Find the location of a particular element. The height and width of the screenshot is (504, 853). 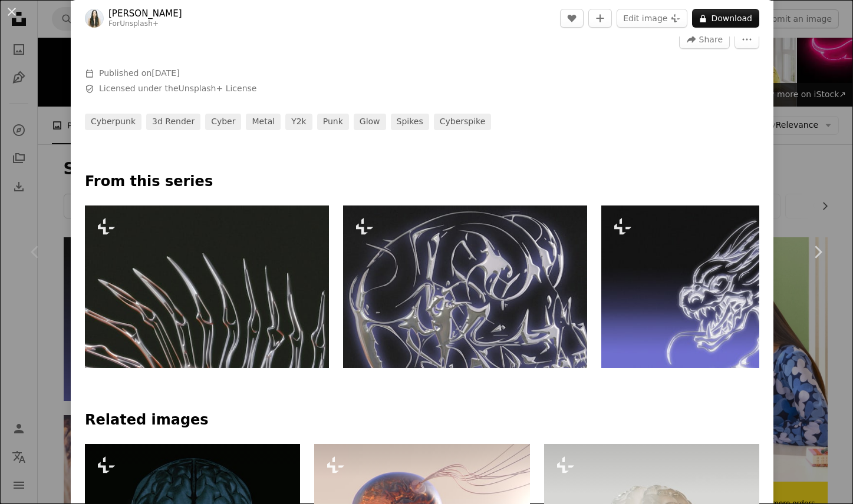

a: cyberspike is located at coordinates (463, 122).